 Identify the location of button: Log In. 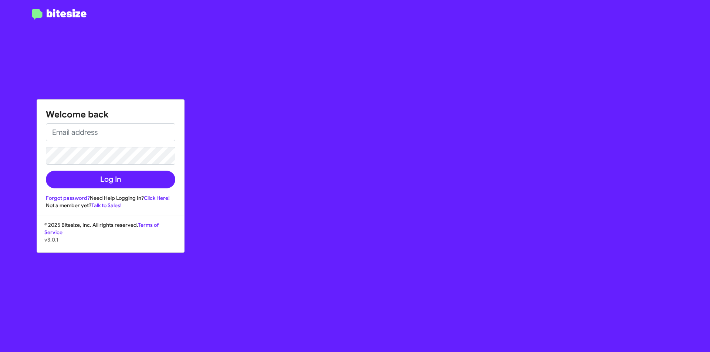
(111, 180).